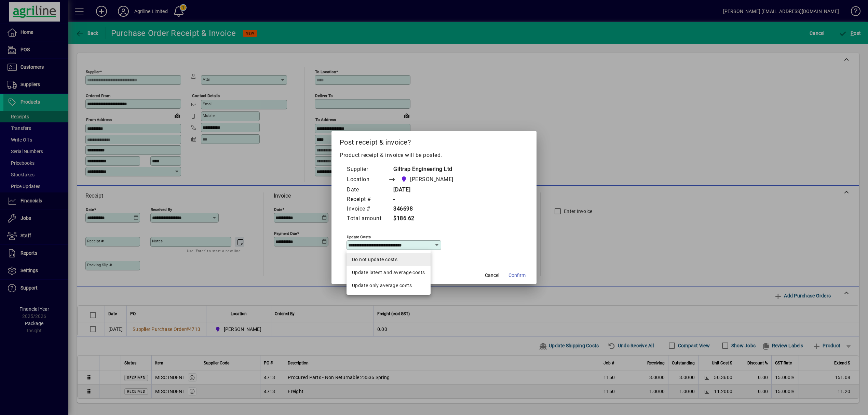  Describe the element at coordinates (367, 180) in the screenshot. I see `td: Location` at that location.